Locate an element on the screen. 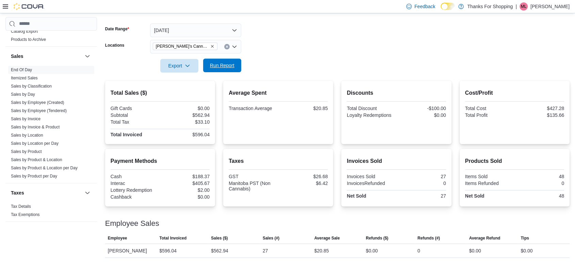 This screenshot has width=575, height=263. div: Products is located at coordinates (51, 37).